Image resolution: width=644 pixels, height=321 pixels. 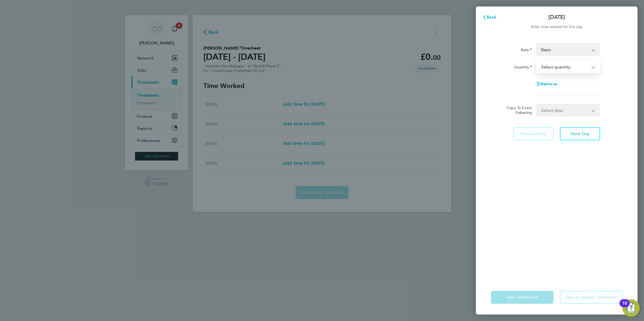 I want to click on label: Rate, so click(x=526, y=51).